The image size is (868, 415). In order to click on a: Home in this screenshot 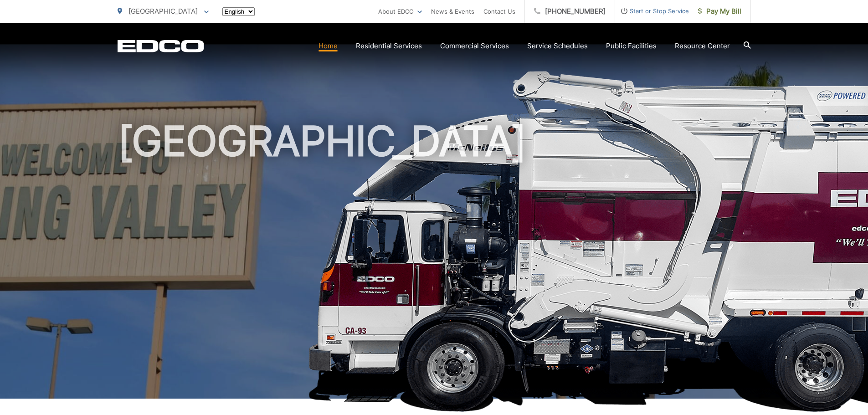, I will do `click(328, 46)`.